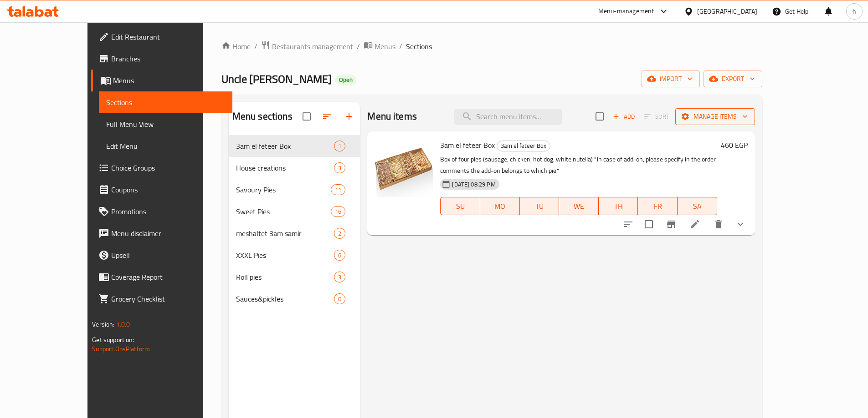 The width and height of the screenshot is (868, 418). I want to click on span: meshaltet 3am samir, so click(285, 233).